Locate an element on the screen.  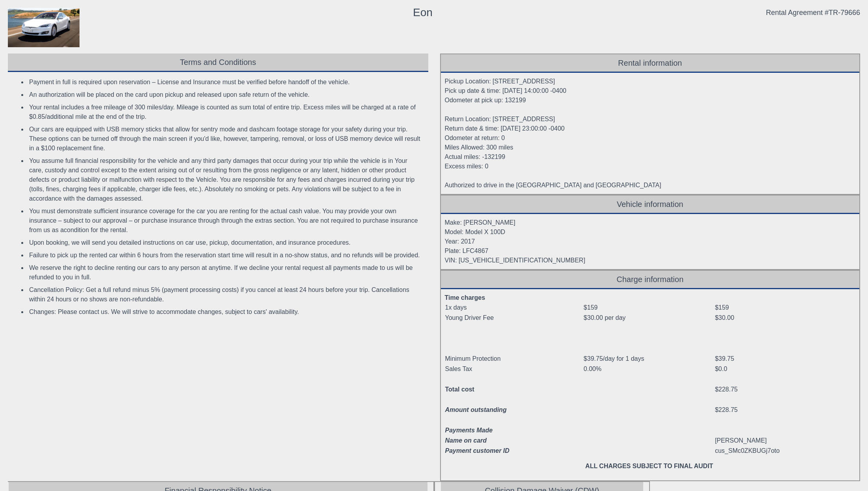
div: Charge information is located at coordinates (650, 280).